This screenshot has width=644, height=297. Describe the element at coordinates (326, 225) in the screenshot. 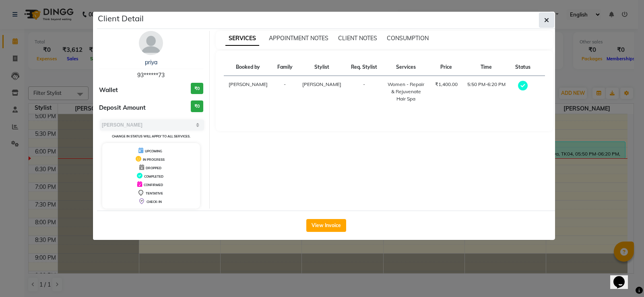

I see `button: View Invoice` at that location.